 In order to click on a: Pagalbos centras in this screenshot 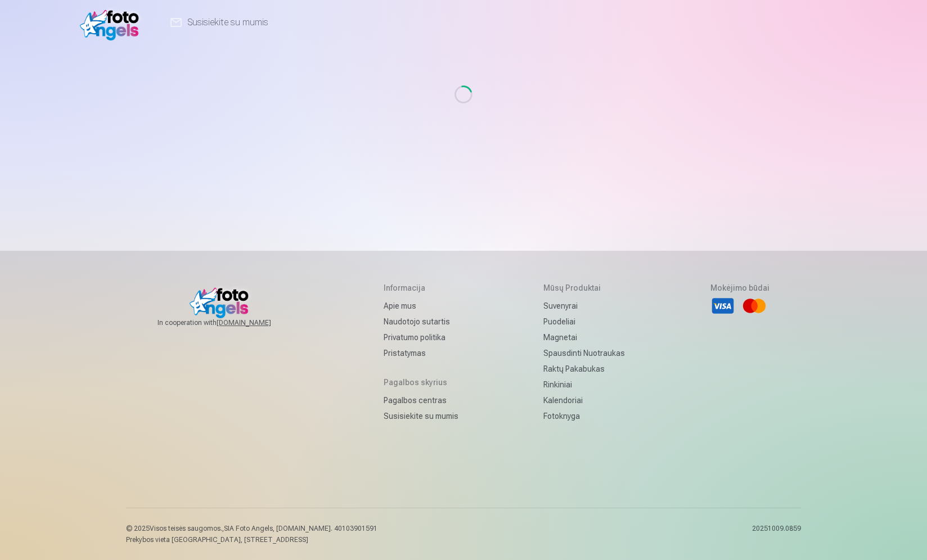, I will do `click(421, 400)`.